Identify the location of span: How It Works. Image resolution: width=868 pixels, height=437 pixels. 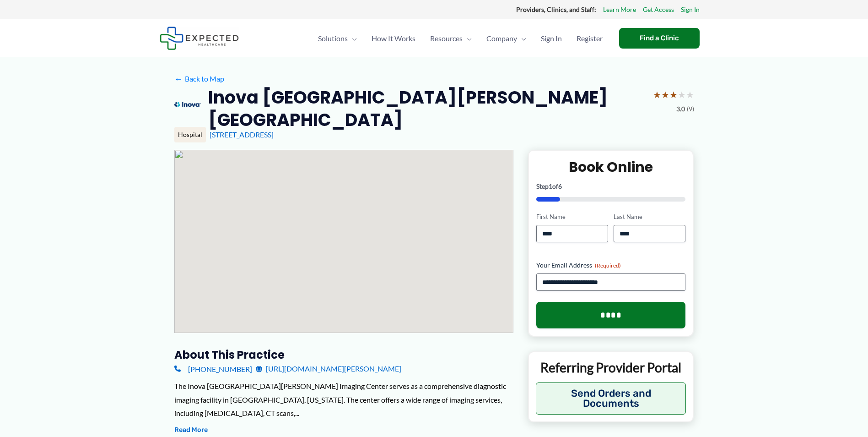
(394, 38).